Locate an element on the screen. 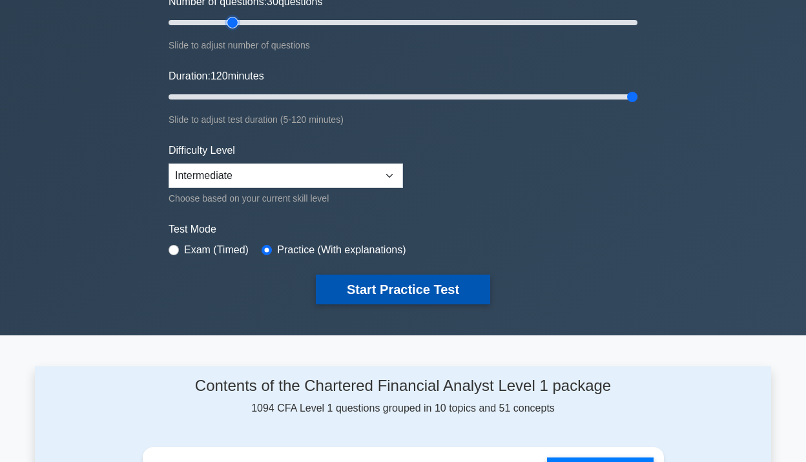 The image size is (806, 462). label: Test Mode is located at coordinates (403, 229).